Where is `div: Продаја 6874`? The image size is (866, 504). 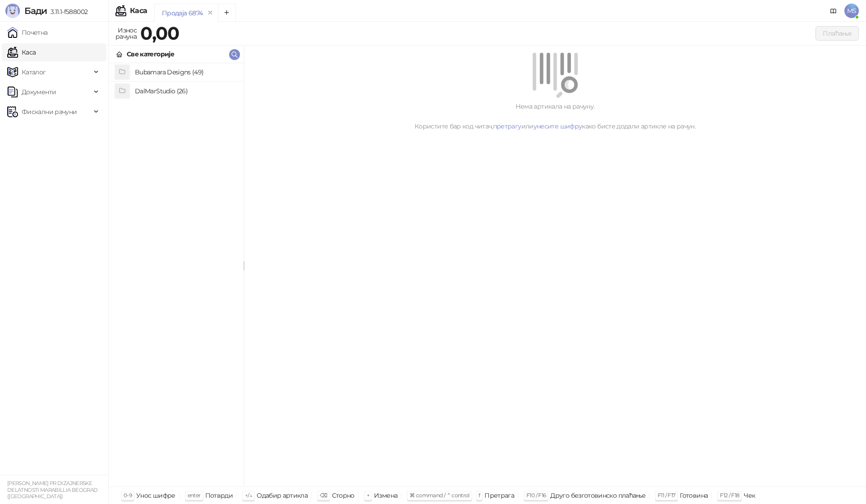 div: Продаја 6874 is located at coordinates (182, 13).